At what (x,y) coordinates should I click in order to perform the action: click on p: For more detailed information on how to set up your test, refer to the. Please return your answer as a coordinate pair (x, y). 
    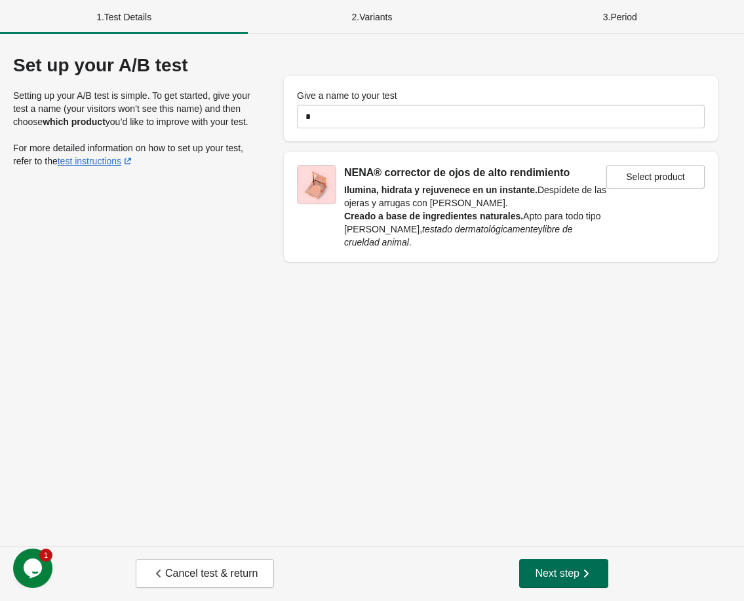
    Looking at the image, I should click on (135, 155).